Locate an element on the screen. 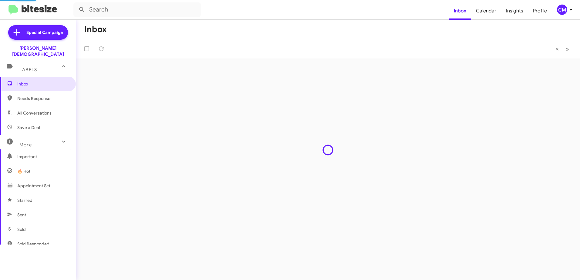  span: Calendar is located at coordinates (486, 11).